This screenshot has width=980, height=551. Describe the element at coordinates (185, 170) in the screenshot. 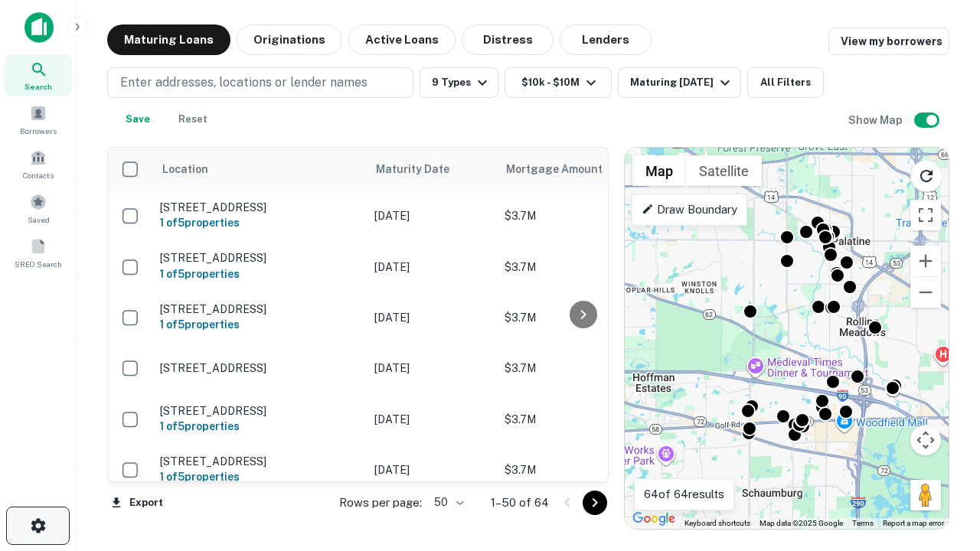

I see `span: Location` at that location.